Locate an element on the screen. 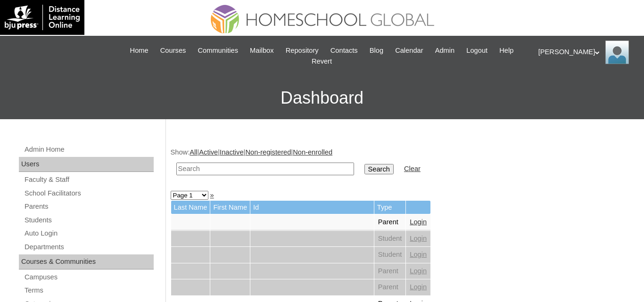 The width and height of the screenshot is (644, 302). a: Parents is located at coordinates (89, 207).